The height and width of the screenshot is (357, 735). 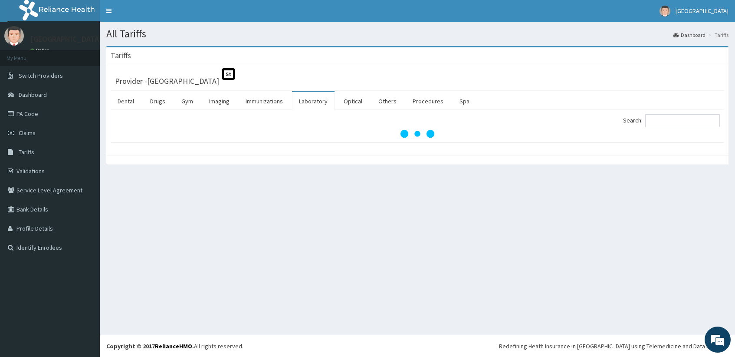 I want to click on a: Optical, so click(x=353, y=101).